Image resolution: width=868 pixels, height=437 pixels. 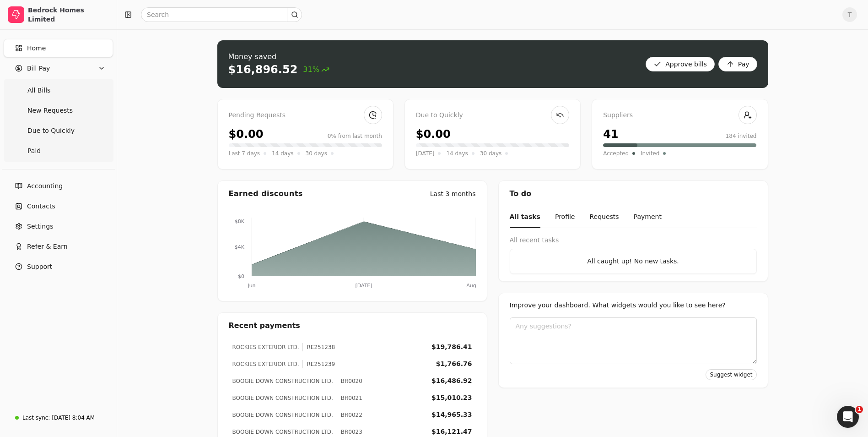 What do you see at coordinates (349, 432) in the screenshot?
I see `div: BR0023` at bounding box center [349, 432].